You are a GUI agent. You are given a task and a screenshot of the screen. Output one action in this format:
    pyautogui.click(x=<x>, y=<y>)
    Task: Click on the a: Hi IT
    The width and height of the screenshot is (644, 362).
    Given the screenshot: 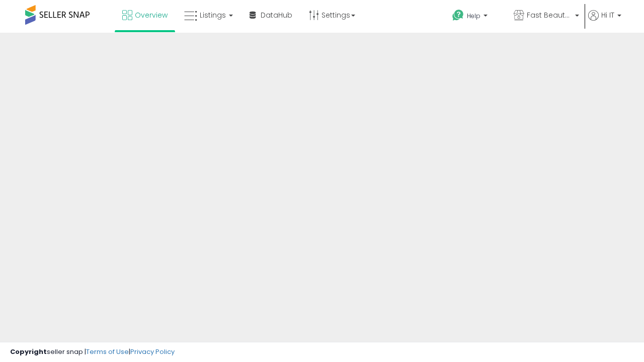 What is the action you would take?
    pyautogui.click(x=604, y=21)
    